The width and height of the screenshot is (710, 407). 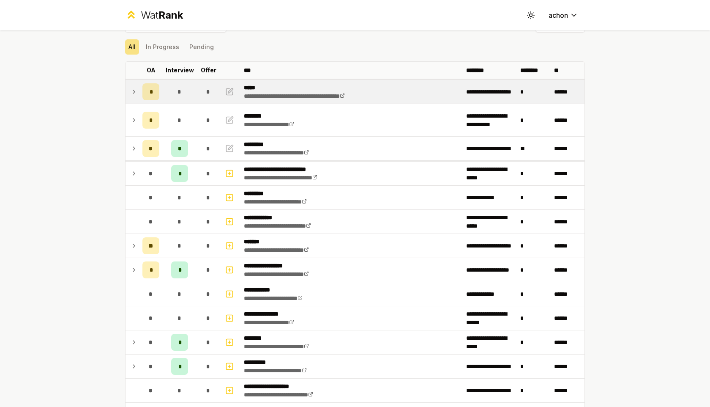 What do you see at coordinates (154, 15) in the screenshot?
I see `a: WatRank` at bounding box center [154, 15].